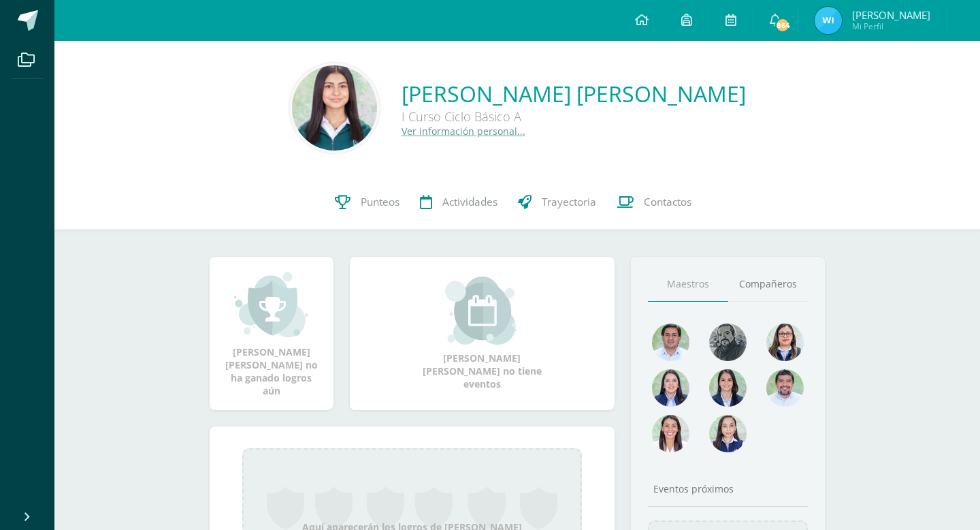 The image size is (980, 530). Describe the element at coordinates (654, 203) in the screenshot. I see `a: Contactos` at that location.